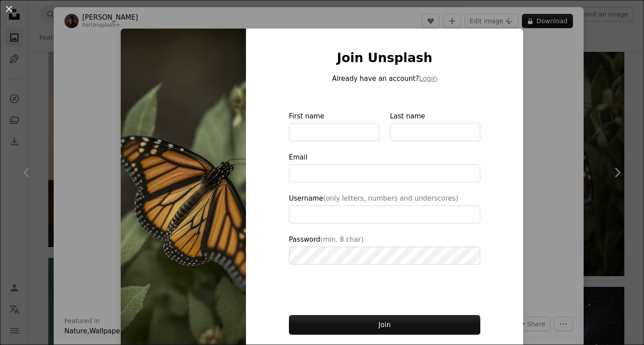 The image size is (644, 345). What do you see at coordinates (384, 167) in the screenshot?
I see `label: Email` at bounding box center [384, 167].